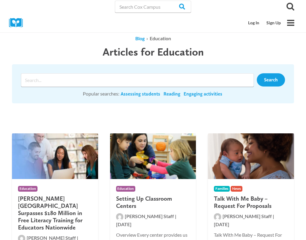 This screenshot has width=306, height=240. I want to click on h2: Setting Up Classroom Centers, so click(153, 202).